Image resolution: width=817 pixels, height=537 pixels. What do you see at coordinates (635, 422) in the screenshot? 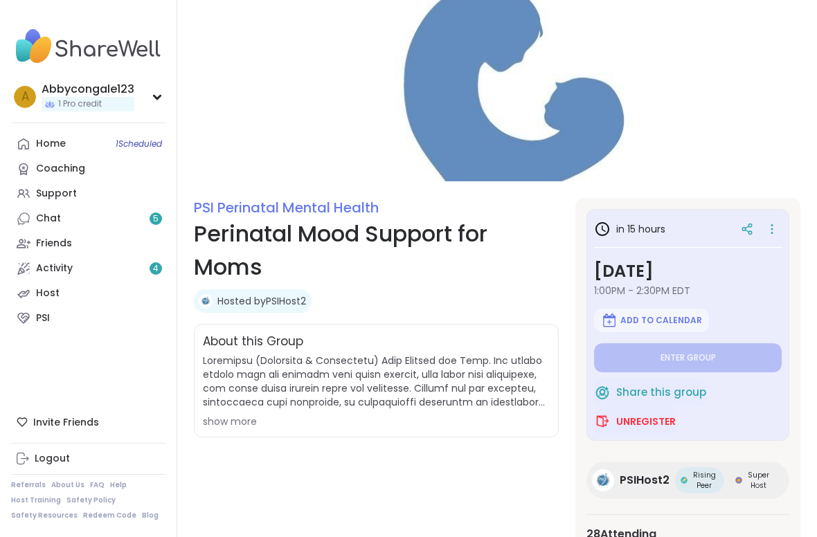
I see `button: Unregister` at bounding box center [635, 422].